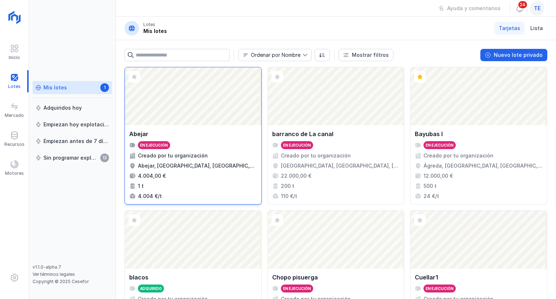 This screenshot has height=299, width=556. Describe the element at coordinates (474, 8) in the screenshot. I see `div: Ayuda y comentarios` at that location.